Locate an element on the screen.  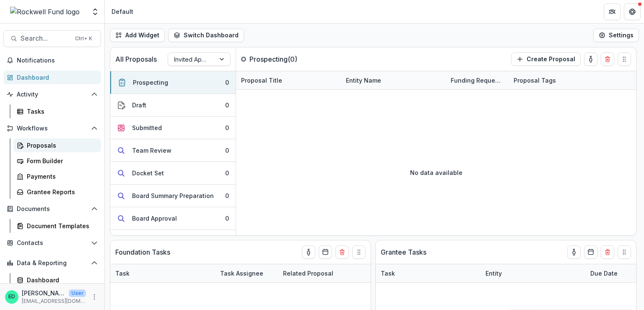
p: All Proposals is located at coordinates (136, 59).